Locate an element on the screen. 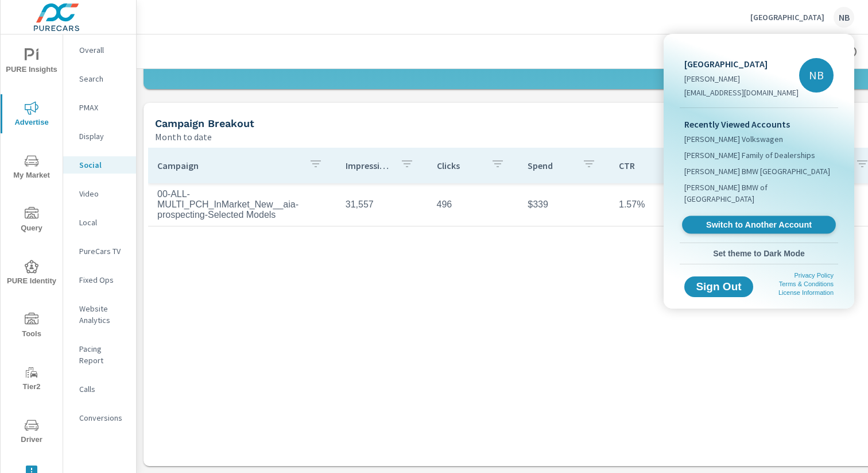  span: Switch to Another Account is located at coordinates (758, 225).